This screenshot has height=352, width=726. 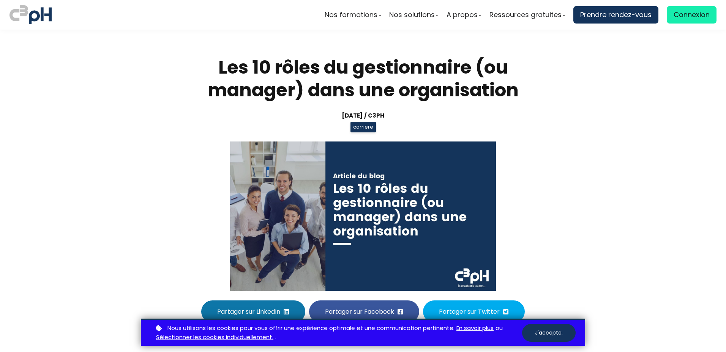 I want to click on span: Partager sur Twitter, so click(x=469, y=312).